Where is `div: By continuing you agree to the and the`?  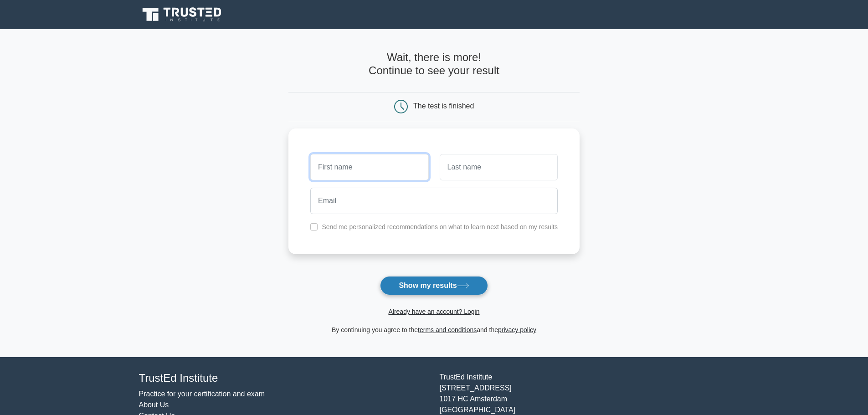 div: By continuing you agree to the and the is located at coordinates (434, 330).